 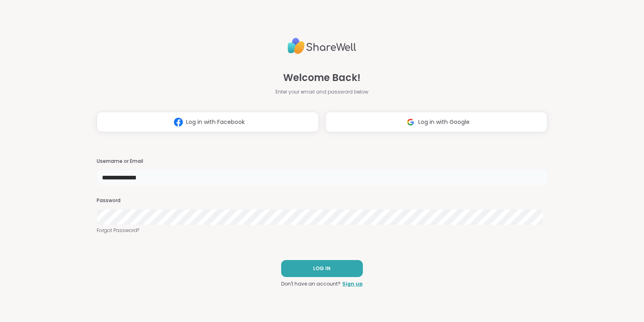 What do you see at coordinates (322, 161) in the screenshot?
I see `h3: Username or Email` at bounding box center [322, 161].